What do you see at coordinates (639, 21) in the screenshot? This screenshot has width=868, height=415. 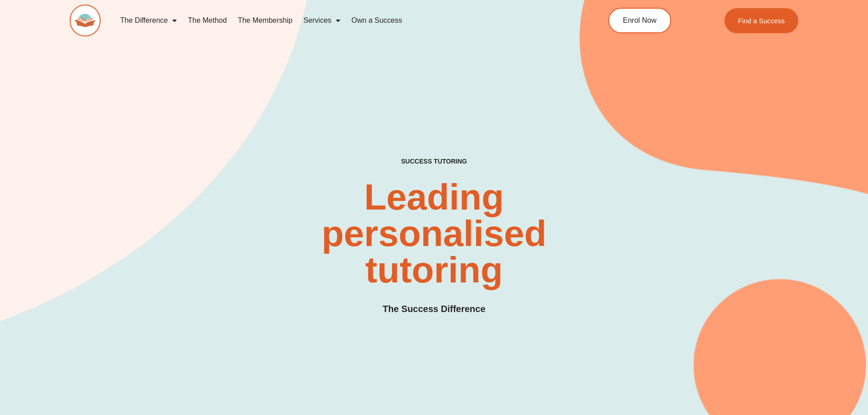 I see `a: Enrol Now` at bounding box center [639, 21].